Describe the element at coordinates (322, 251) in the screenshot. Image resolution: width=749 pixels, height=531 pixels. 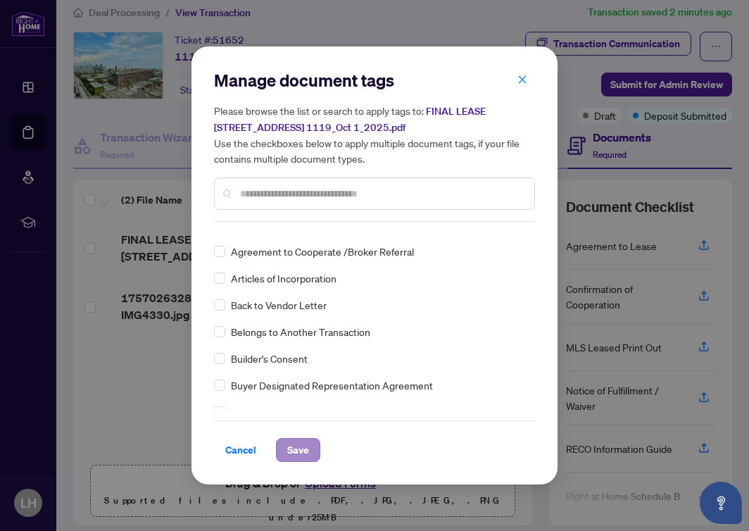
I see `span: Agreement to Cooperate /Broker Referral` at that location.